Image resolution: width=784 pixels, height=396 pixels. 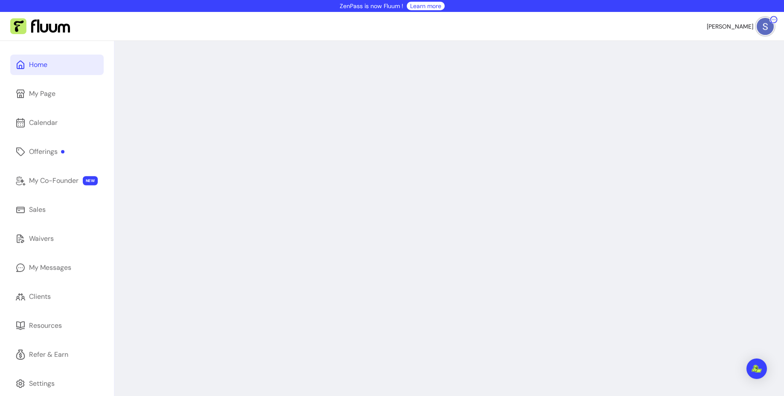 I want to click on img: avatar, so click(x=765, y=26).